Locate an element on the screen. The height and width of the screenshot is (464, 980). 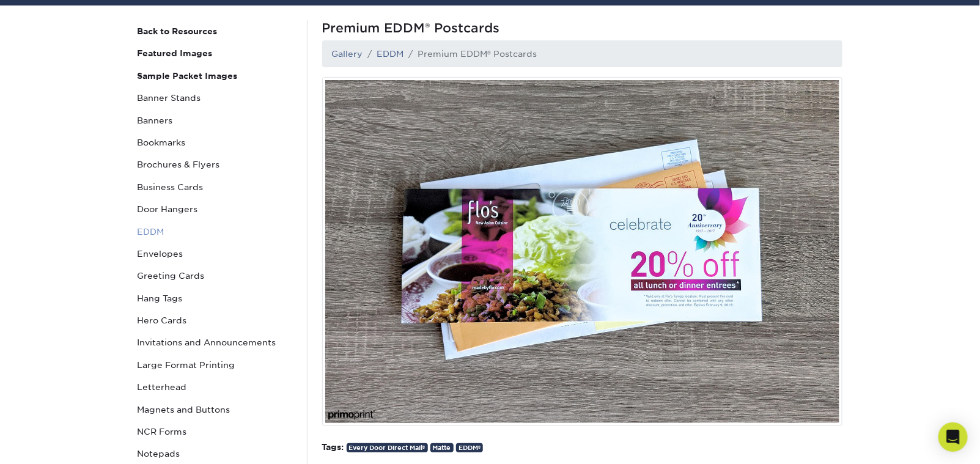
li: Premium EDDM® Postcards is located at coordinates (471, 54).